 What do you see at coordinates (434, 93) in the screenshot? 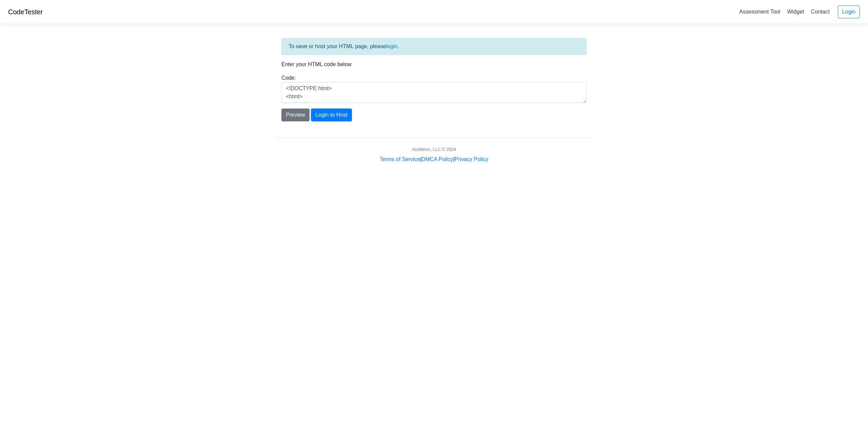
I see `textarea: <!DOCTYPE html> <html> <head> <title>Test</title> </head> <body> <h1>Hello, world!</h1> </body> <...` at bounding box center [434, 93].